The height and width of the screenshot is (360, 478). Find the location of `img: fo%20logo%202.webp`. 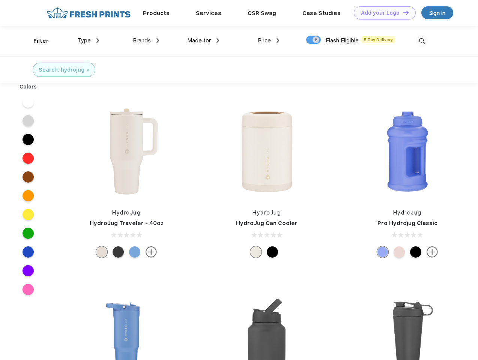

img: fo%20logo%202.webp is located at coordinates (88, 13).